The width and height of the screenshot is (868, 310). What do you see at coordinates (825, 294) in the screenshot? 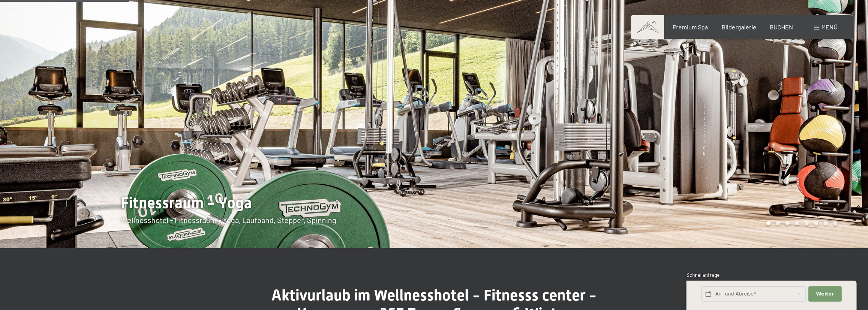
I see `span: Weiter` at bounding box center [825, 294].